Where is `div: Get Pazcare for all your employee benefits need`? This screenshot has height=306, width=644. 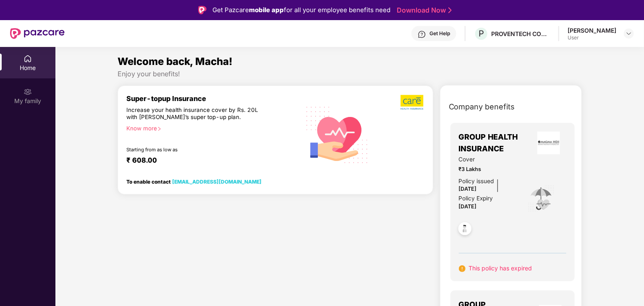
div: Get Pazcare for all your employee benefits need is located at coordinates (301, 10).